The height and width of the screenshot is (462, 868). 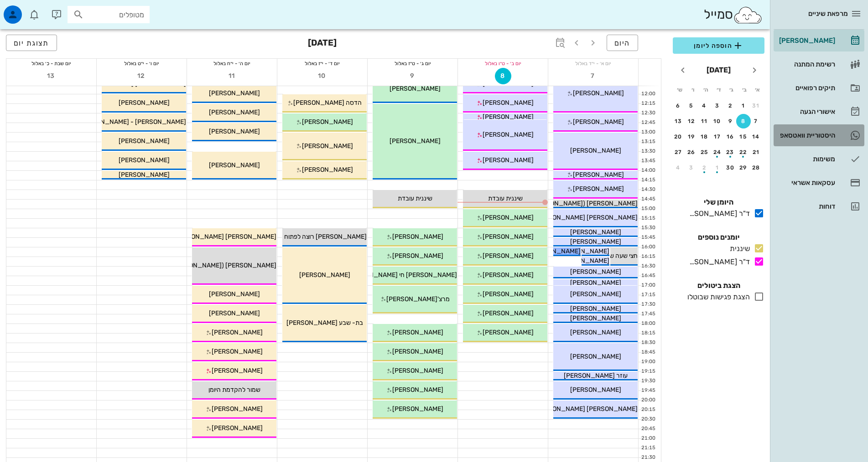 I want to click on button: 30, so click(x=730, y=168).